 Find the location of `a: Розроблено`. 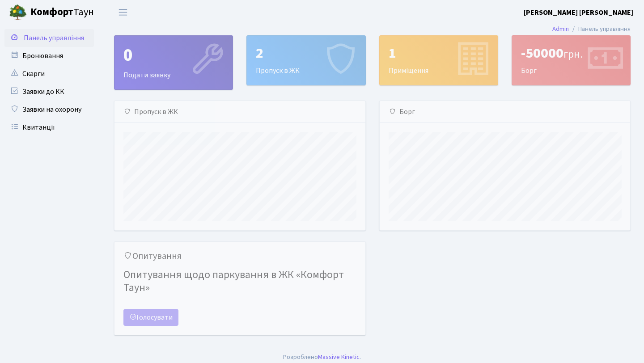

a: Розроблено is located at coordinates (300, 357).